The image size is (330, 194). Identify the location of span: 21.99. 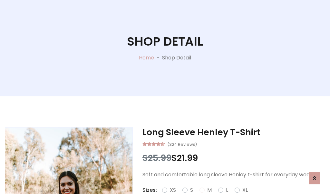
(187, 158).